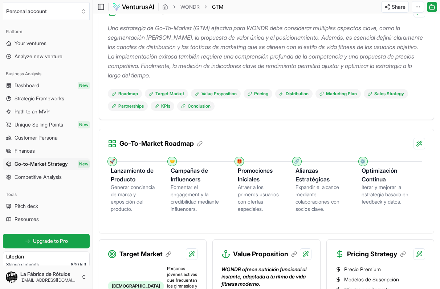  What do you see at coordinates (386, 94) in the screenshot?
I see `a: Sales Strategy` at bounding box center [386, 94].